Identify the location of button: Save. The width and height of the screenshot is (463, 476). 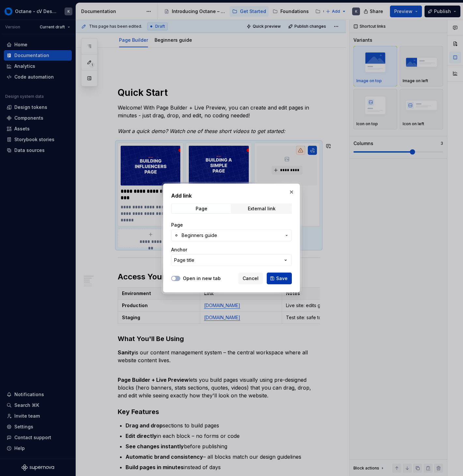
(279, 278).